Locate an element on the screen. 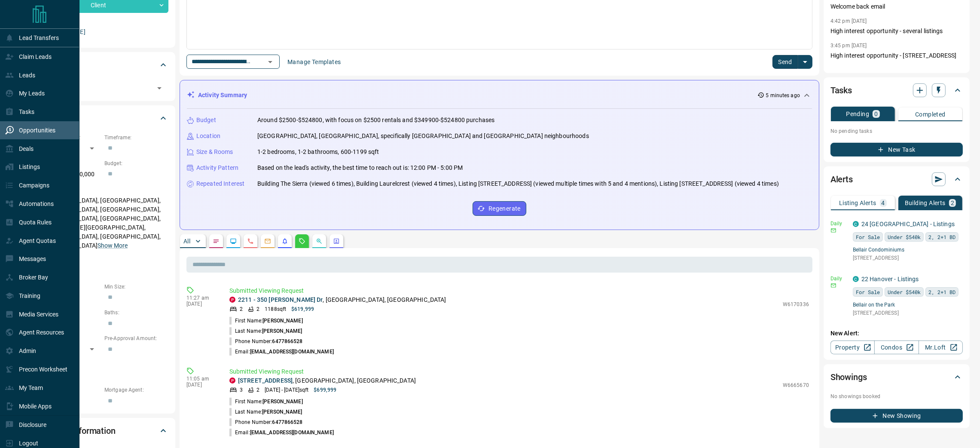  svg: Lead Browsing Activity is located at coordinates (233, 241).